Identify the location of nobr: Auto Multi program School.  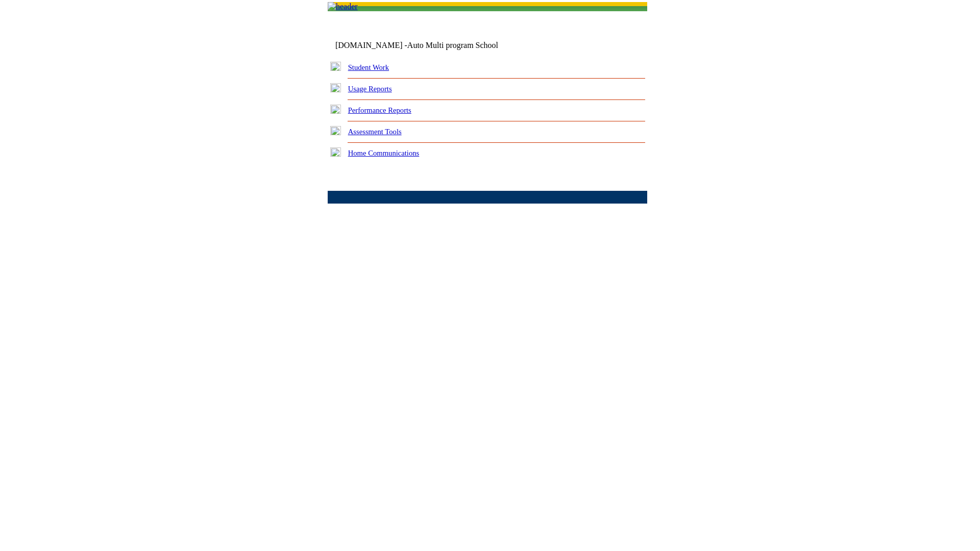
(453, 45).